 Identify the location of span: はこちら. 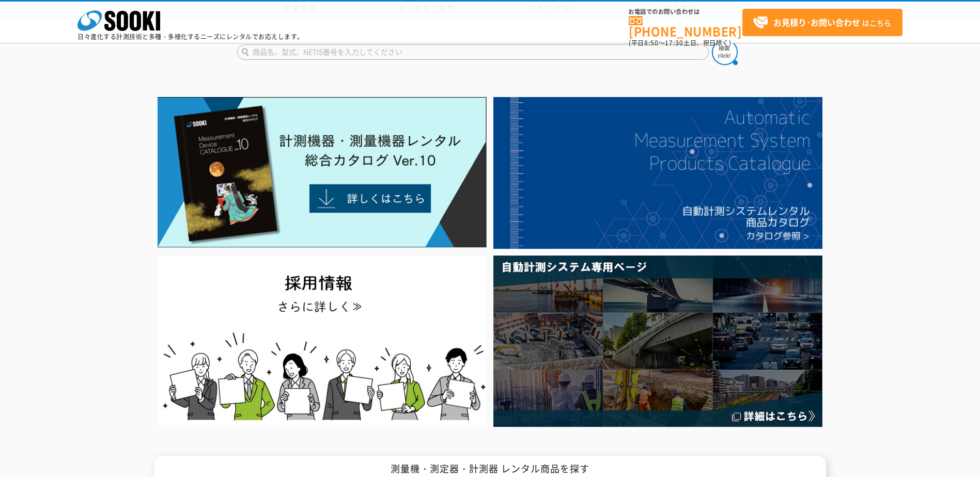
(822, 23).